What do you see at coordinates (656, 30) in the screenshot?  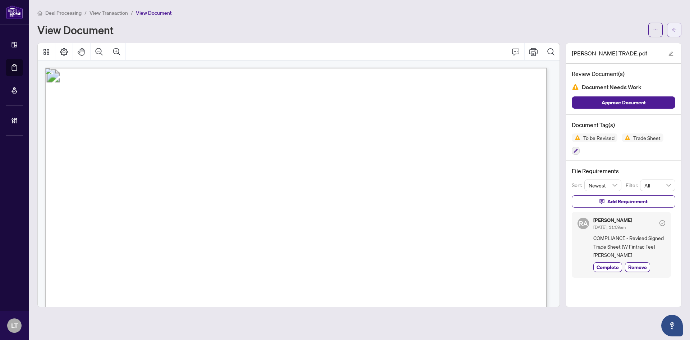 I see `span: ellipsis` at bounding box center [656, 30].